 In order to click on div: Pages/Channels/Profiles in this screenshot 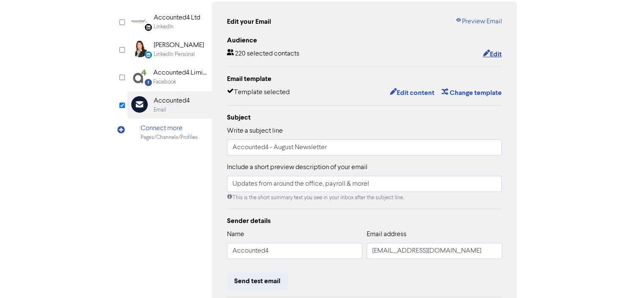, I will do `click(169, 137)`.